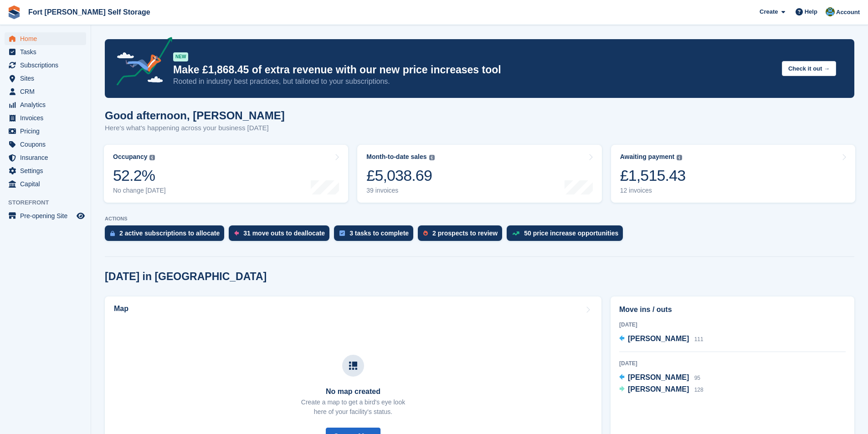 The image size is (868, 434). Describe the element at coordinates (47, 158) in the screenshot. I see `span: Insurance` at that location.